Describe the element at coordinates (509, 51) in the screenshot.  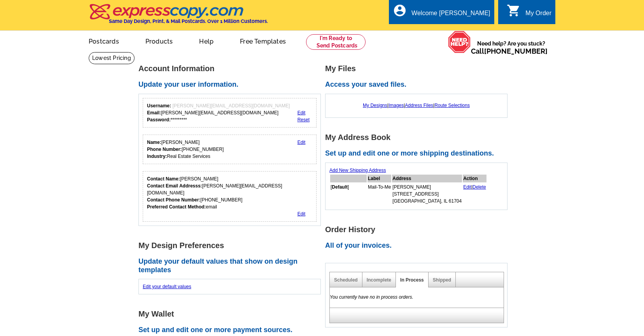
I see `span: Call` at that location.